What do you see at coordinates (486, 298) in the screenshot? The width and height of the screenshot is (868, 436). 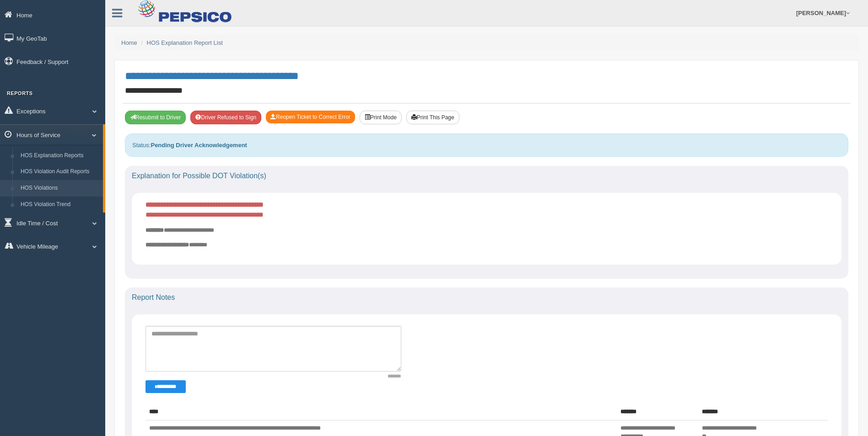 I see `div: Report Notes` at bounding box center [486, 298].